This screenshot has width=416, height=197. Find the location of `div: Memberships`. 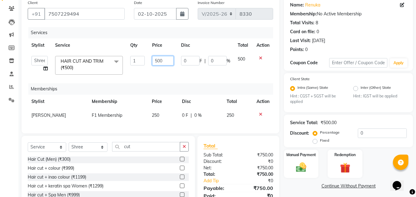

div: Memberships is located at coordinates (153, 89).